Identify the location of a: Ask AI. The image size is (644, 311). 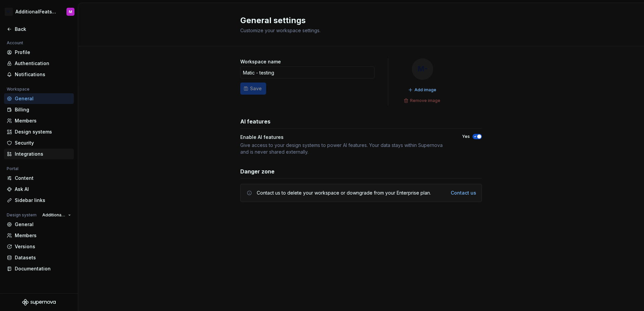
(39, 190).